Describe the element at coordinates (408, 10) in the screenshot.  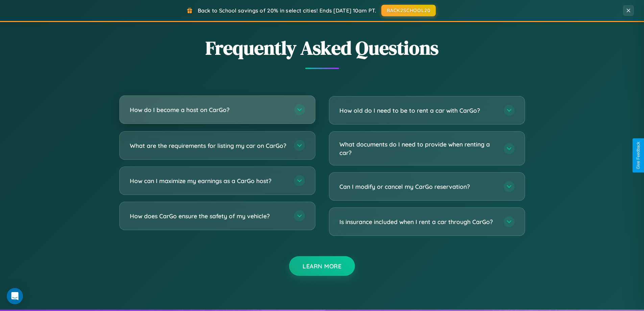
I see `button: BACK2SCHOOL20` at that location.